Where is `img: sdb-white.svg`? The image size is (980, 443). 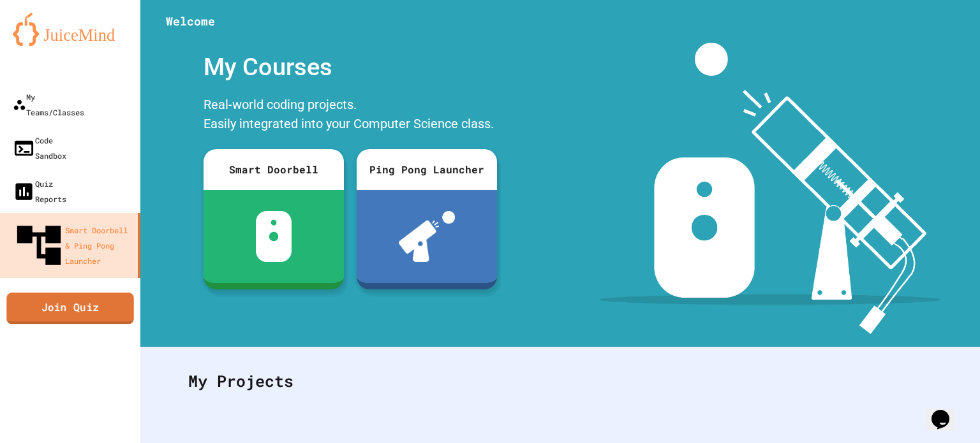
img: sdb-white.svg is located at coordinates (274, 237).